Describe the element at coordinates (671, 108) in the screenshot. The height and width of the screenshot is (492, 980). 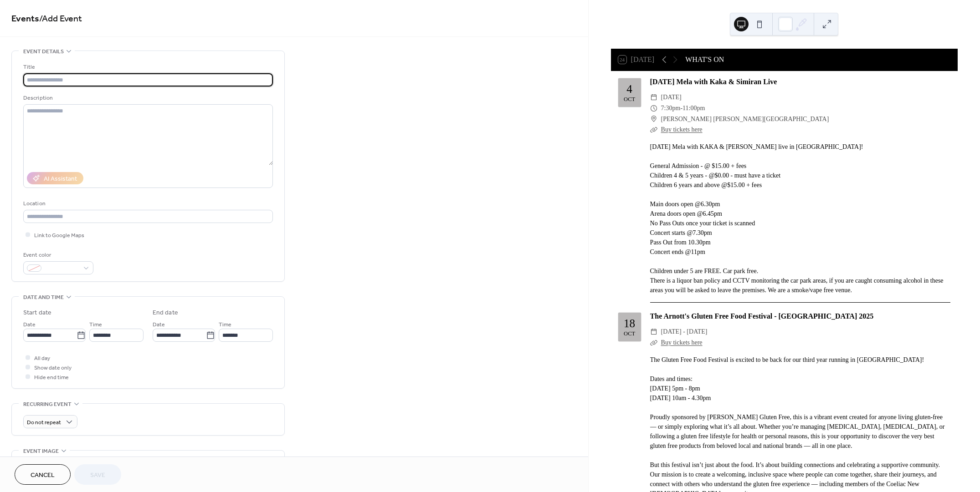
I see `span: 7:30pm` at that location.